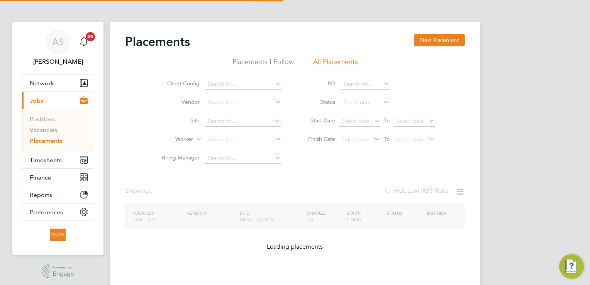 Image resolution: width=590 pixels, height=285 pixels. I want to click on input: Select one, so click(365, 103).